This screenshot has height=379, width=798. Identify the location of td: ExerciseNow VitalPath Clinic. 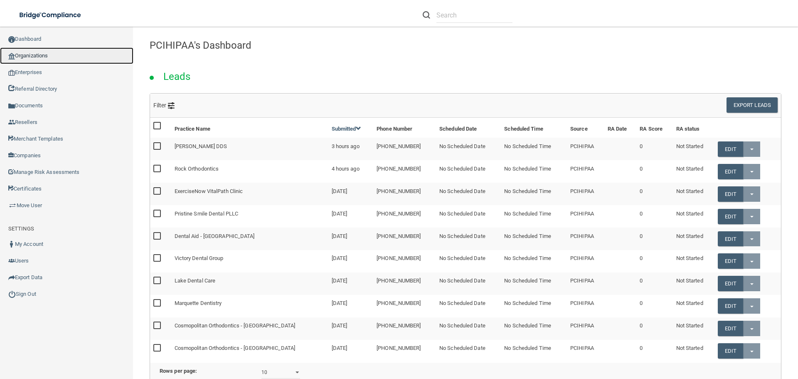
(250, 194).